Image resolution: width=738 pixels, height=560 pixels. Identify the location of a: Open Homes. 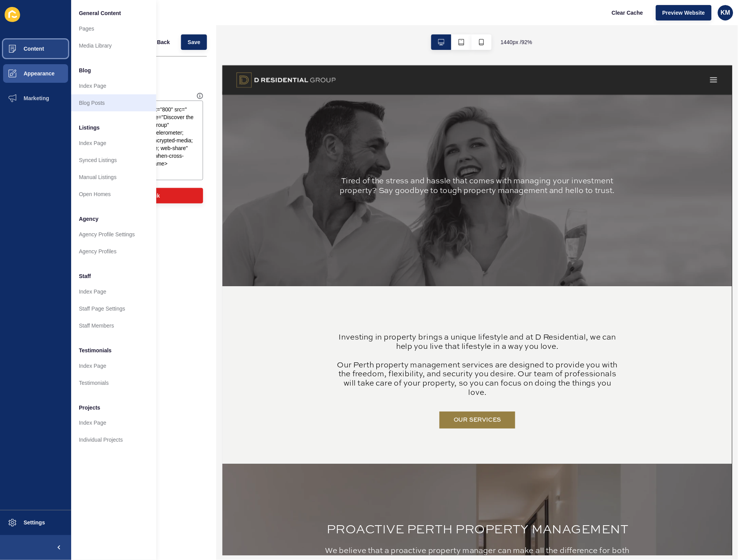
(113, 194).